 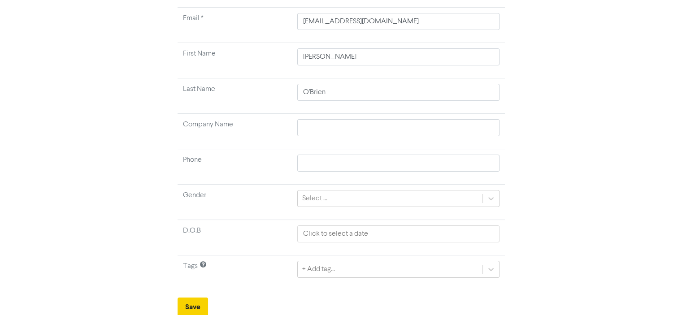 I want to click on td: Phone, so click(x=235, y=167).